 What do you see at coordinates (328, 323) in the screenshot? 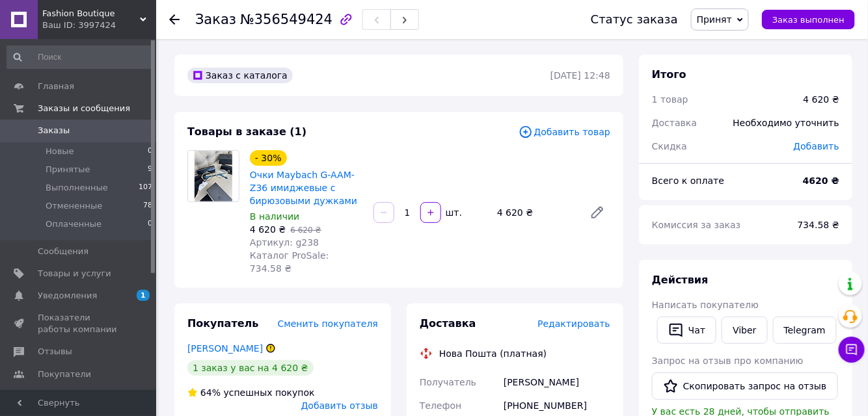
I see `span: Сменить покупателя` at bounding box center [328, 323].